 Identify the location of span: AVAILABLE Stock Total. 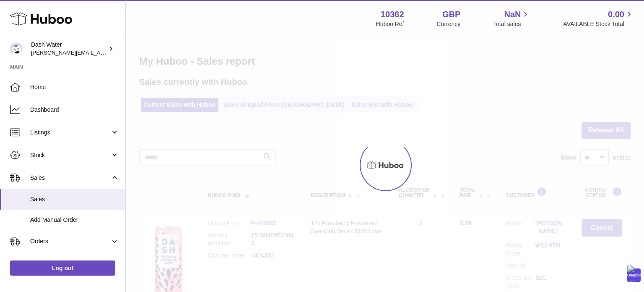
(598, 24).